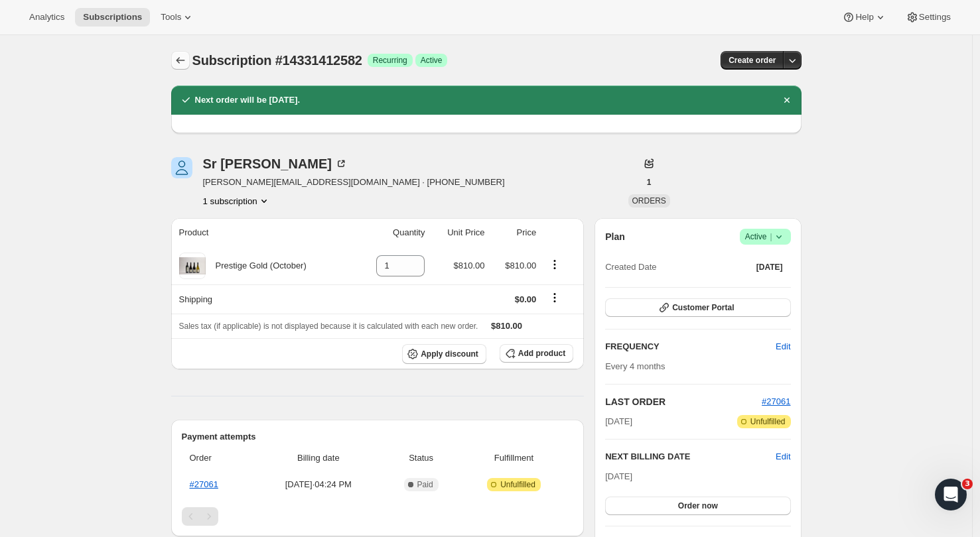 Image resolution: width=980 pixels, height=537 pixels. What do you see at coordinates (390, 60) in the screenshot?
I see `span: Recurring` at bounding box center [390, 60].